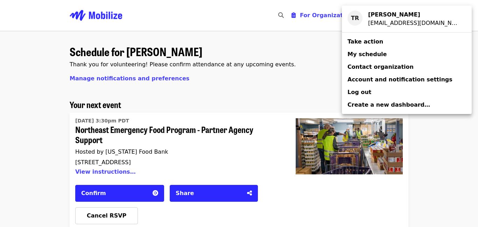 This screenshot has width=478, height=227. What do you see at coordinates (407, 79) in the screenshot?
I see `a: Account and notification settings` at bounding box center [407, 79].